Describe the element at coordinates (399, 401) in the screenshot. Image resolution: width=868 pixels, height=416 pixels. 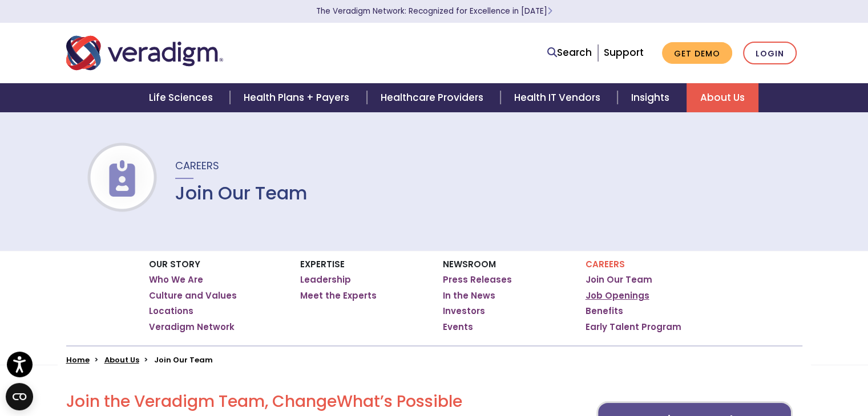
I see `span: What’s Possible` at that location.